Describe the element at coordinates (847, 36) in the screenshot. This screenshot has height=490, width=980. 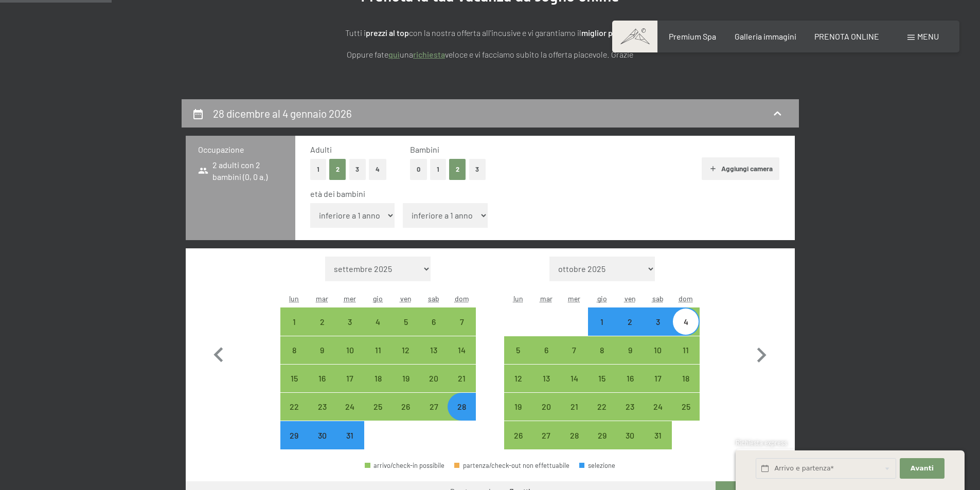
I see `span: PRENOTA ONLINE` at that location.